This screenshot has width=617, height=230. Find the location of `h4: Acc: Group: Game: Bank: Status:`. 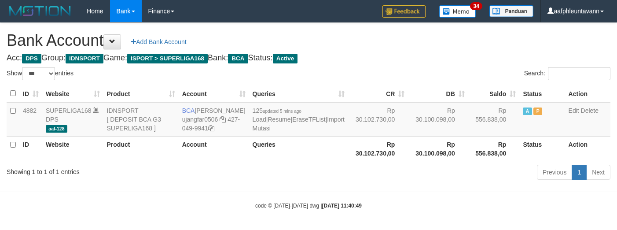

h4: Acc: Group: Game: Bank: Status: is located at coordinates (308, 58).